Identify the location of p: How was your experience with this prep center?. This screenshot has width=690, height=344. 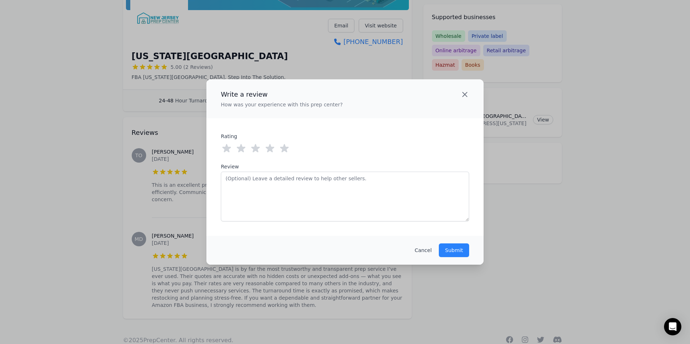
(282, 105).